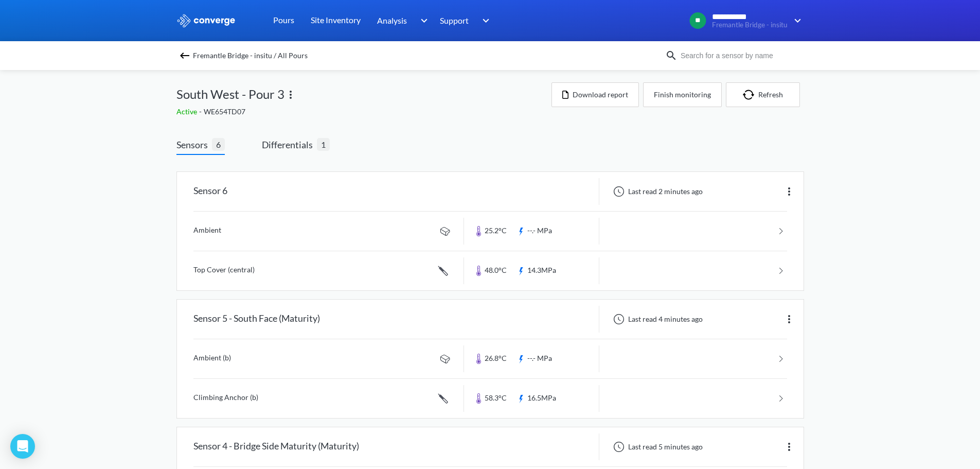 The image size is (980, 469). Describe the element at coordinates (392, 20) in the screenshot. I see `span: Analysis` at that location.